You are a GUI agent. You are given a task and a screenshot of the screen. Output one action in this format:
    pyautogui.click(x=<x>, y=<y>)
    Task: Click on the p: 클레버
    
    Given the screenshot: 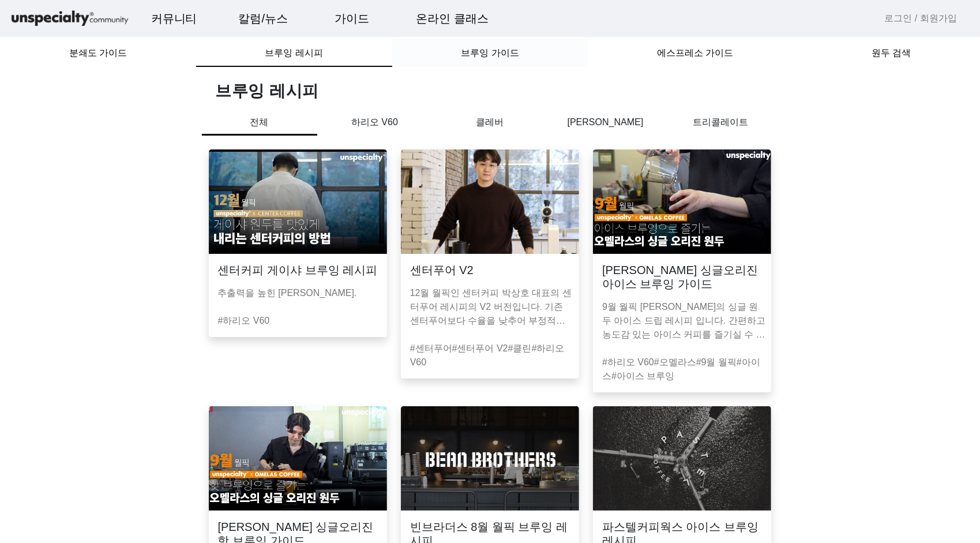 What is the action you would take?
    pyautogui.click(x=490, y=123)
    